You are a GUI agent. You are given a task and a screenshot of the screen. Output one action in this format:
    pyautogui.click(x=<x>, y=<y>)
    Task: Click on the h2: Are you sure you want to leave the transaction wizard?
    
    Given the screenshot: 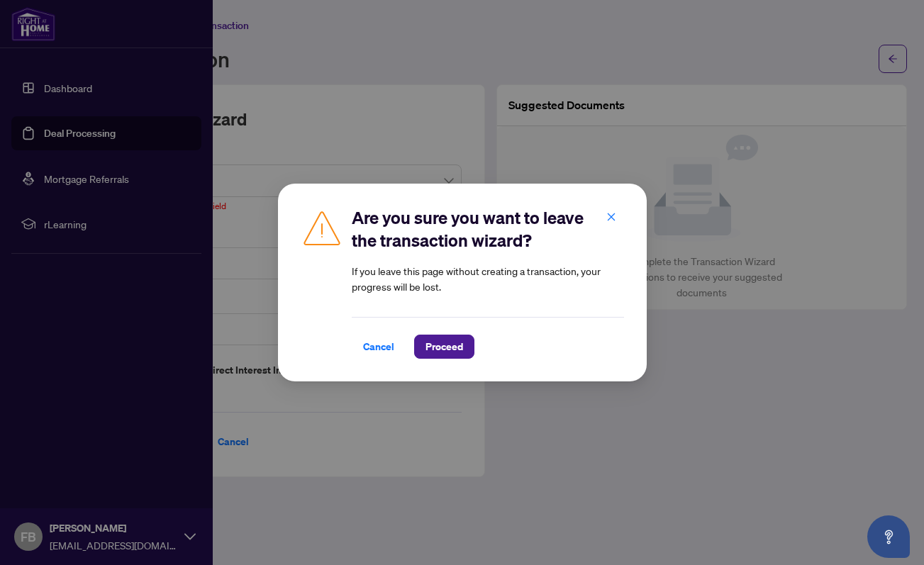 What is the action you would take?
    pyautogui.click(x=487, y=229)
    